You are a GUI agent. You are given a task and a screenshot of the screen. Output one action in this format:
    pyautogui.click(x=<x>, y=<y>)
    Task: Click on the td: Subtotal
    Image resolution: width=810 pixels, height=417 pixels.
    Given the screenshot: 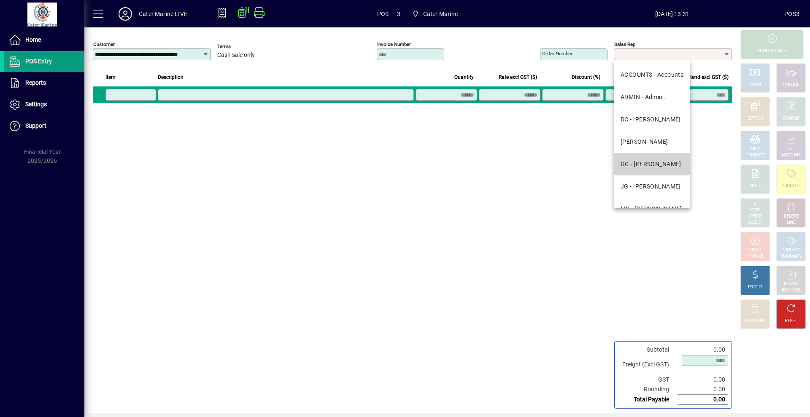 What is the action you would take?
    pyautogui.click(x=648, y=350)
    